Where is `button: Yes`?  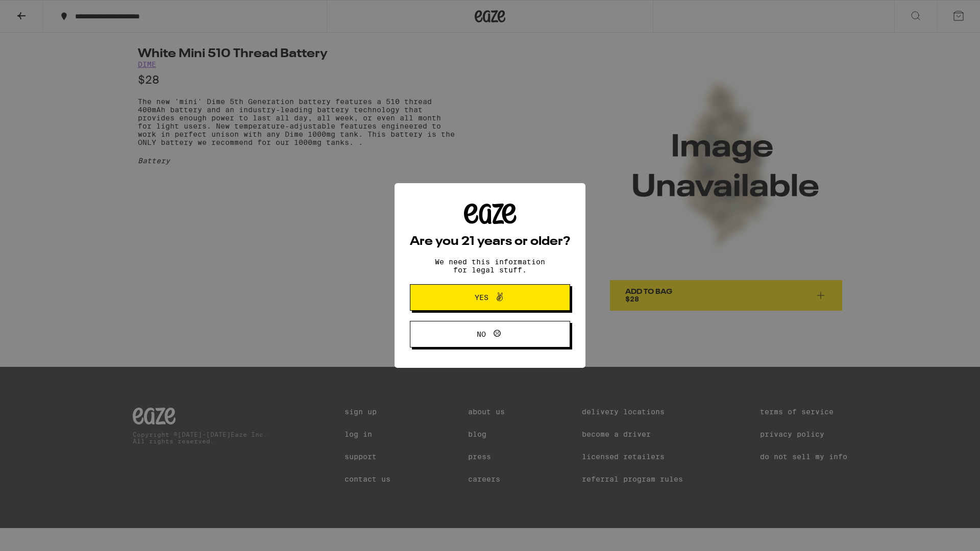
button: Yes is located at coordinates (490, 297).